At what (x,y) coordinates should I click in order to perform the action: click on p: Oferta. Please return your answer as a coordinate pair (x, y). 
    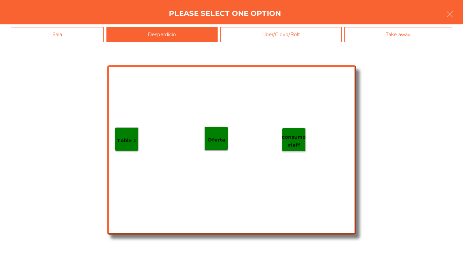
    Looking at the image, I should click on (216, 140).